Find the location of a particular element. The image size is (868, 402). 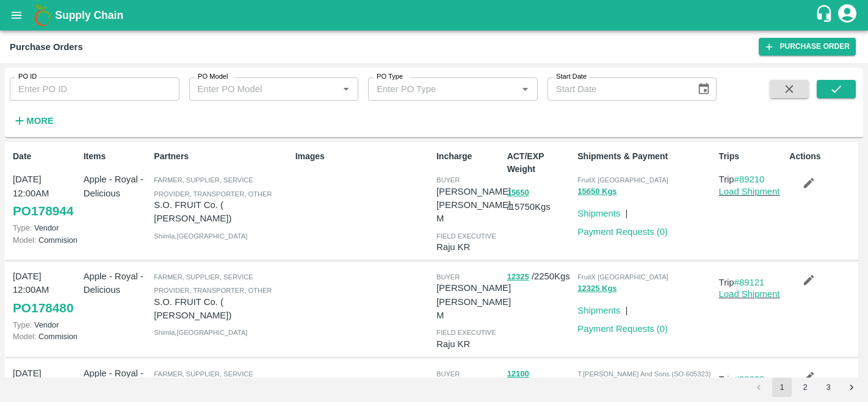

a: #89210 is located at coordinates (750, 179).